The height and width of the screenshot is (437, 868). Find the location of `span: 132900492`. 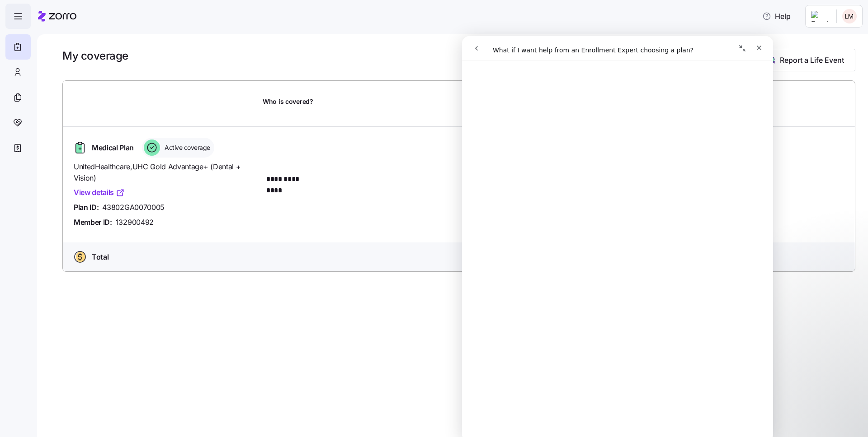

span: 132900492 is located at coordinates (134, 222).